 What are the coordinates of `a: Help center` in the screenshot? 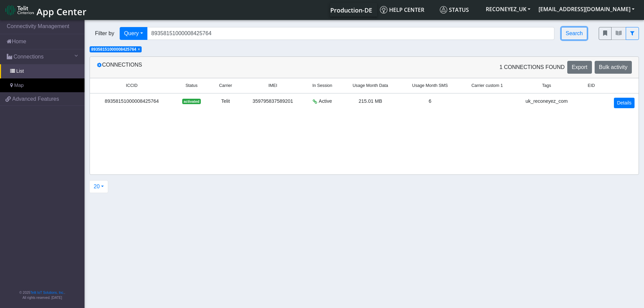 It's located at (407, 10).